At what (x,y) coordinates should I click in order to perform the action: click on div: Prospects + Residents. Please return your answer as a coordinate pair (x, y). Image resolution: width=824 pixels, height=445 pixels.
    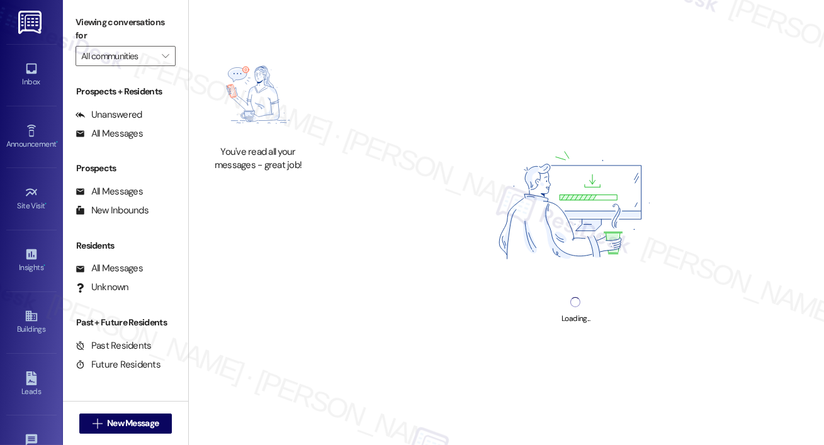
    Looking at the image, I should click on (125, 91).